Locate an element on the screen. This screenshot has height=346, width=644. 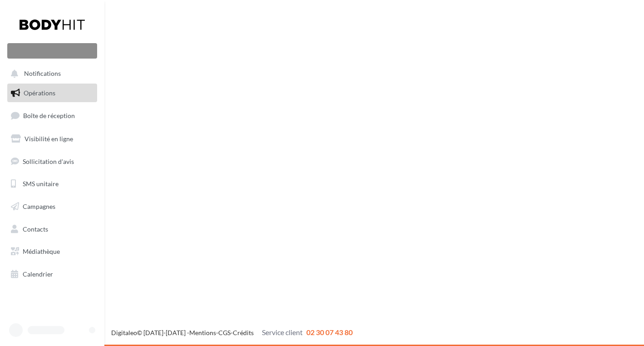
a: Campagnes is located at coordinates (52, 206).